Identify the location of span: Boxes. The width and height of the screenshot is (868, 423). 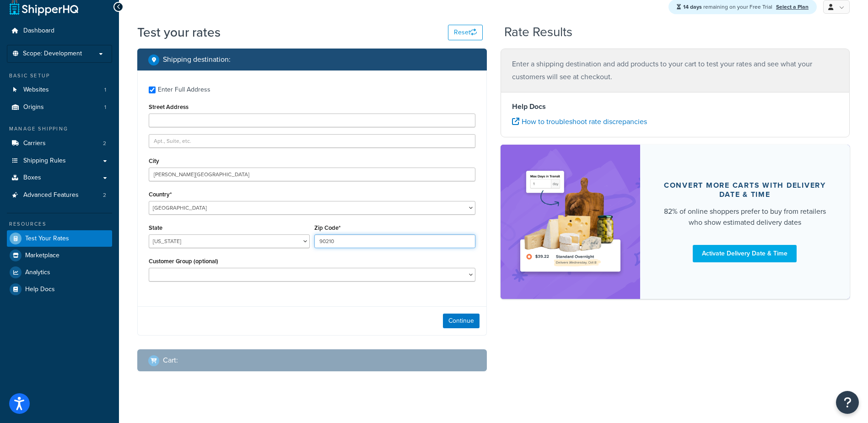
(32, 178).